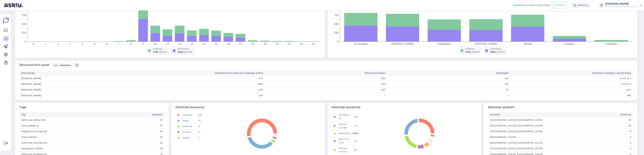 The height and width of the screenshot is (155, 644). What do you see at coordinates (354, 134) in the screenshot?
I see `td: 92` at bounding box center [354, 134].